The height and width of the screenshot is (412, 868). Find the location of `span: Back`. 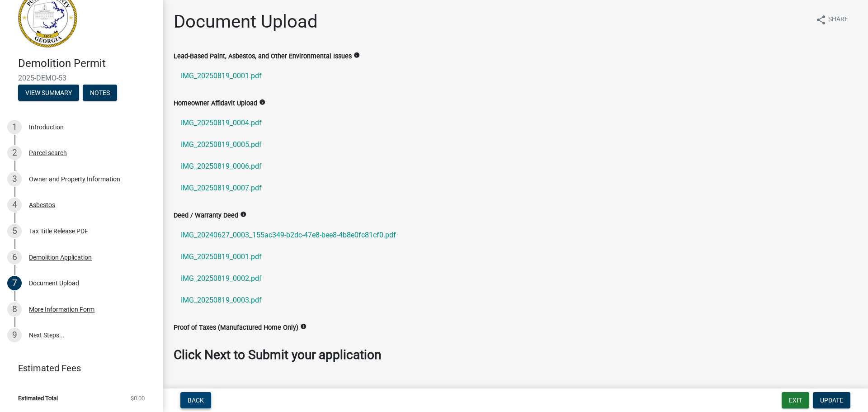

span: Back is located at coordinates (196, 400).